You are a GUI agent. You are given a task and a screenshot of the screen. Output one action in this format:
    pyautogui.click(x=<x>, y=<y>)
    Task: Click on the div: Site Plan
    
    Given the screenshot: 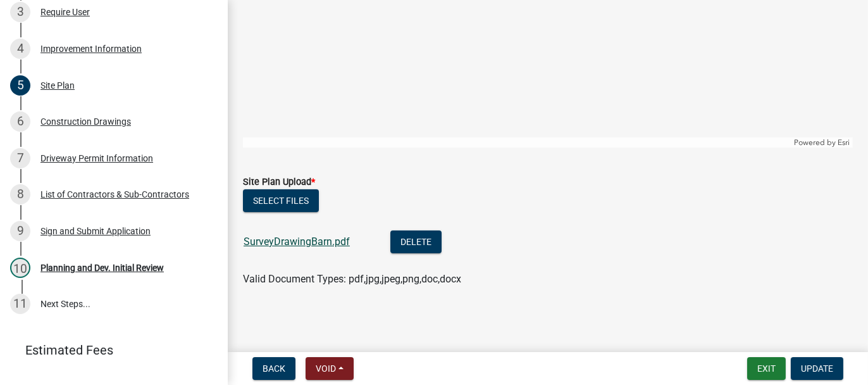 What is the action you would take?
    pyautogui.click(x=58, y=85)
    